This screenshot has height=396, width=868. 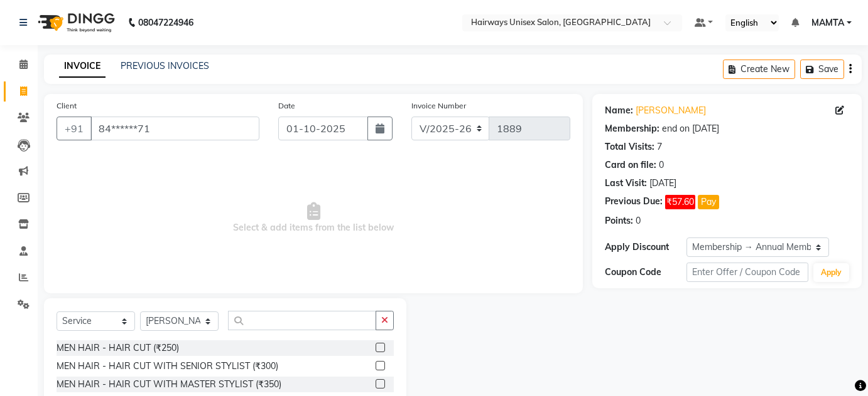 I want to click on button: Save, so click(x=821, y=69).